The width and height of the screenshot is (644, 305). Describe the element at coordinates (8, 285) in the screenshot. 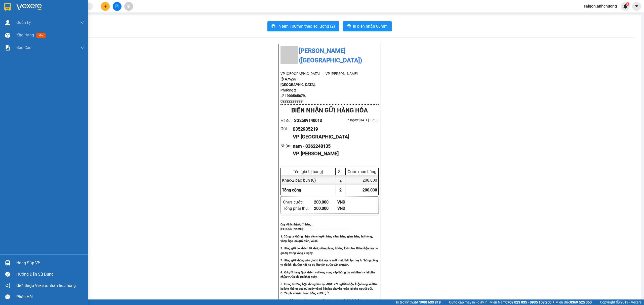

I see `span: notification` at that location.